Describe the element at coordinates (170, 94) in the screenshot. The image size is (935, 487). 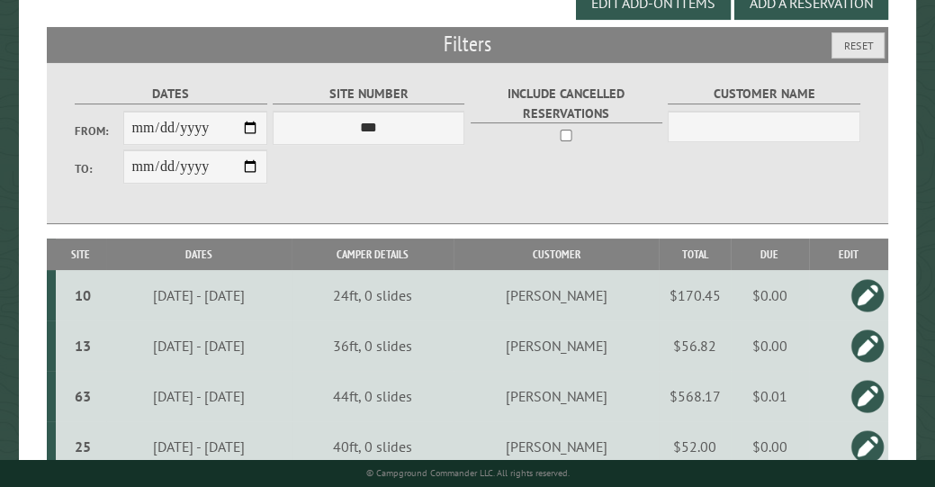
I see `label: Dates` at that location.